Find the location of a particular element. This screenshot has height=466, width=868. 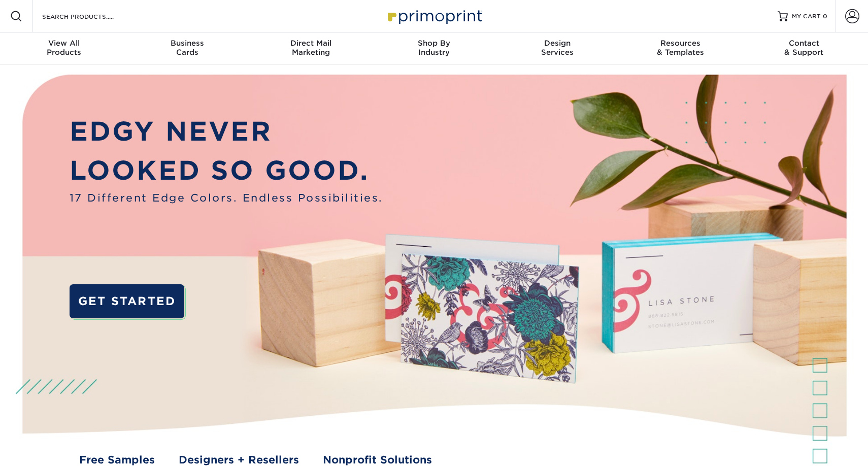

a: Contact& Support is located at coordinates (804, 49).